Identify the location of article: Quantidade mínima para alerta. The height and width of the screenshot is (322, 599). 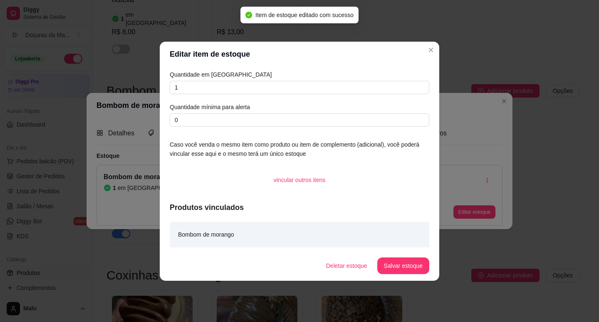
(299, 107).